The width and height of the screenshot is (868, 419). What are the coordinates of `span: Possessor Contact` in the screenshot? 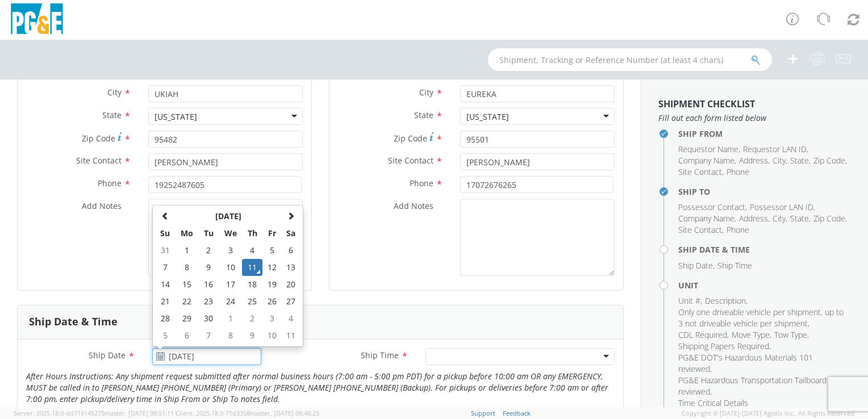 It's located at (712, 207).